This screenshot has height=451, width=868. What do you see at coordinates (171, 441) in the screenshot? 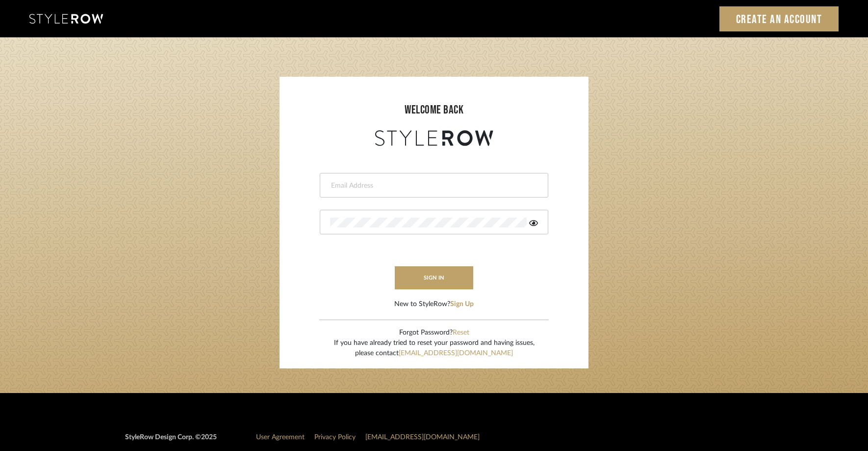
I see `div: StyleRow Design Corp. ©2025` at bounding box center [171, 441].